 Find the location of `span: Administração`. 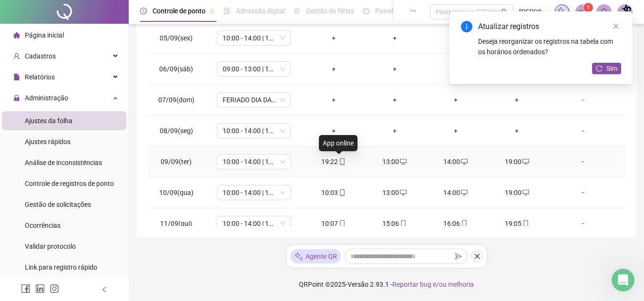

span: Administração is located at coordinates (46, 98).